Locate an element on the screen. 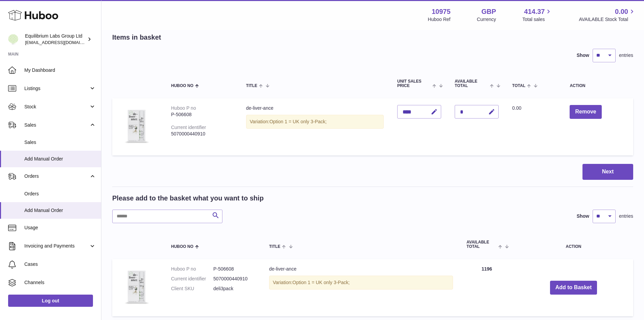 The image size is (644, 320). a: Log out is located at coordinates (51, 300).